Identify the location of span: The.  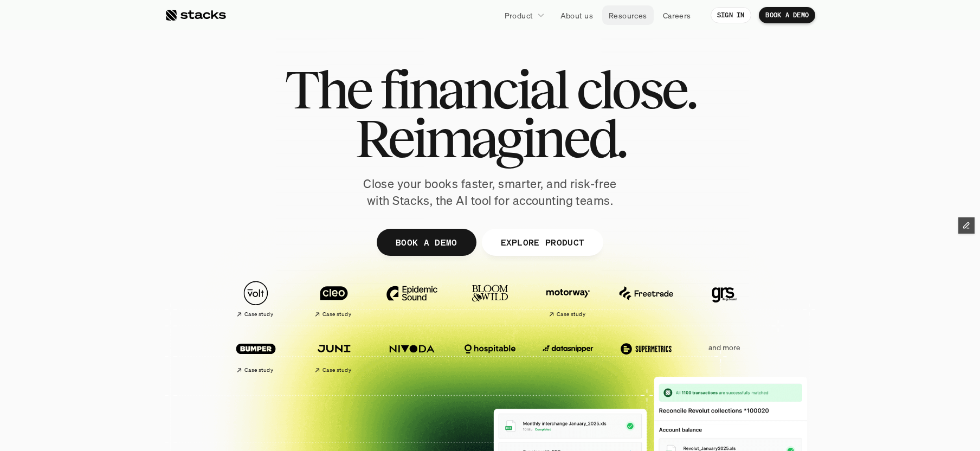
(327, 89).